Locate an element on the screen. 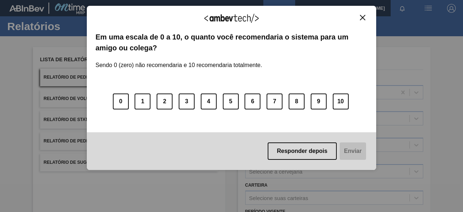  button: 4 is located at coordinates (209, 101).